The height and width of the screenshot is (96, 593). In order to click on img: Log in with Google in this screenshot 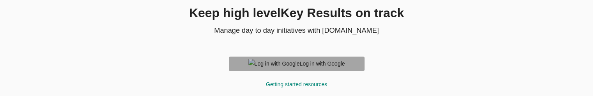, I will do `click(274, 64)`.